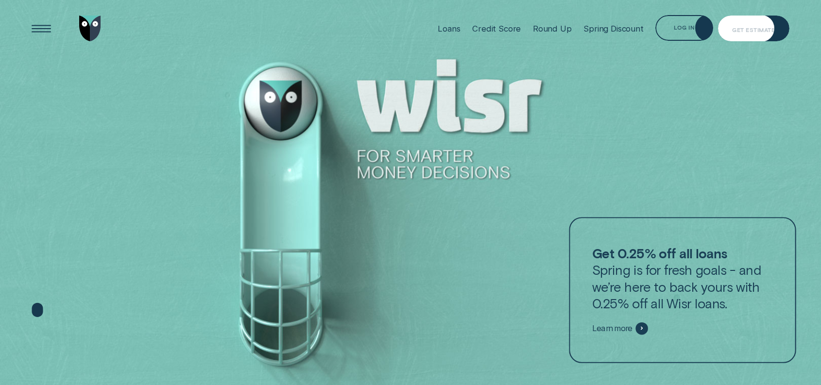 The height and width of the screenshot is (385, 821). Describe the element at coordinates (683, 290) in the screenshot. I see `a: Get 0.25% off all loansSpring is for fresh goals - and we’re here to back yours with 0.25% off al...` at that location.